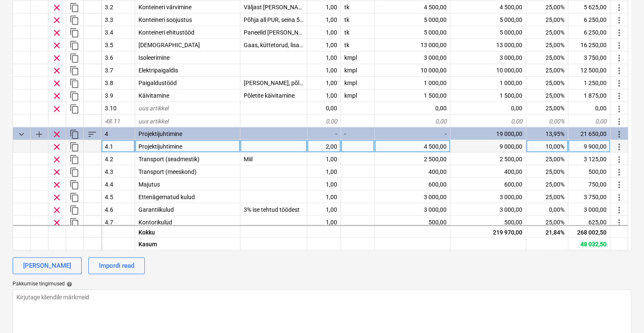  Describe the element at coordinates (93, 134) in the screenshot. I see `span: Sorteeri read kategooriasiseselt` at that location.